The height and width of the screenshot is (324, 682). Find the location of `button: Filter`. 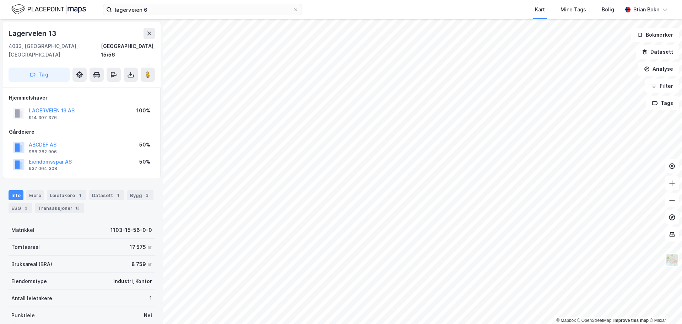

button: Filter is located at coordinates (662, 86).